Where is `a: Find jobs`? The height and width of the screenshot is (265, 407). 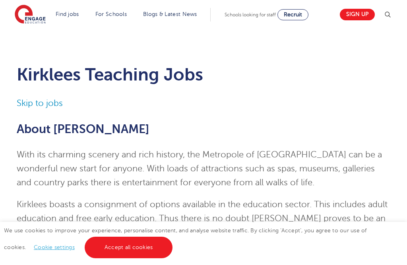
a: Find jobs is located at coordinates (67, 14).